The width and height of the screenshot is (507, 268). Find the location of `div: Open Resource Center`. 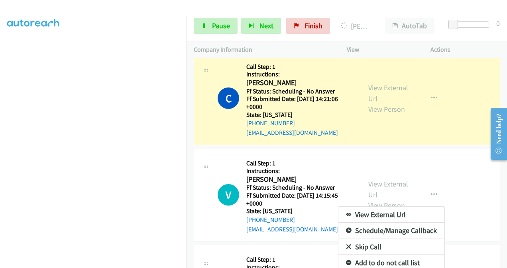

div: Open Resource Center is located at coordinates (14, 31).